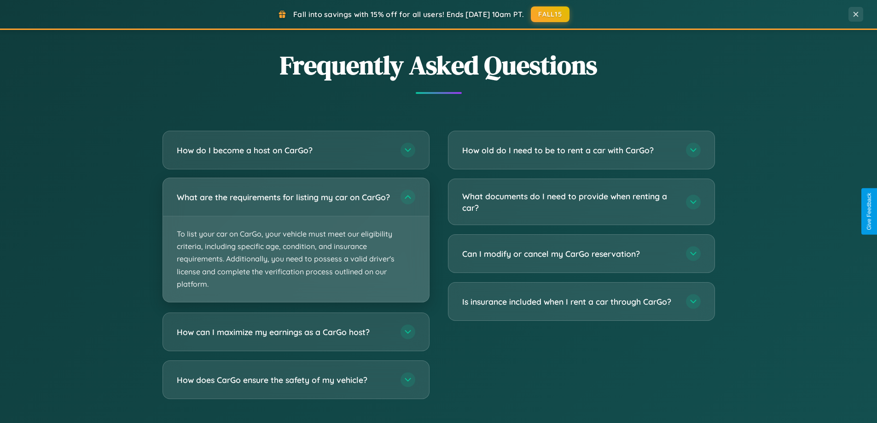 The image size is (877, 423). Describe the element at coordinates (296, 259) in the screenshot. I see `p: To list your car on CarGo, your vehicle must meet our eligibility criteria, including specific ag...` at that location.